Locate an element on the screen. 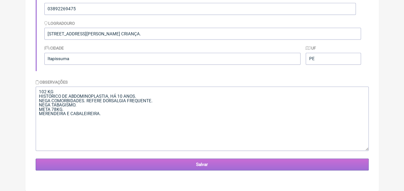  label: UF is located at coordinates (311, 48).